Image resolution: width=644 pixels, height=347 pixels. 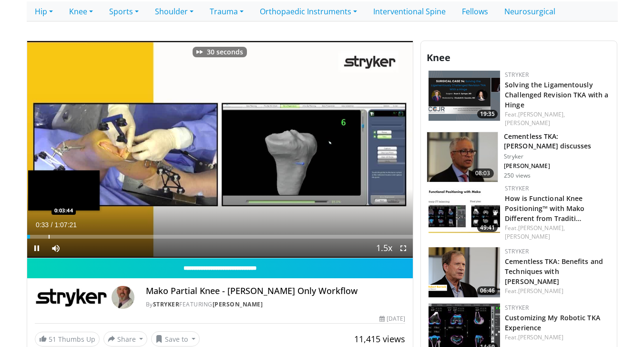 I want to click on div: By FEATURING, so click(x=275, y=305).